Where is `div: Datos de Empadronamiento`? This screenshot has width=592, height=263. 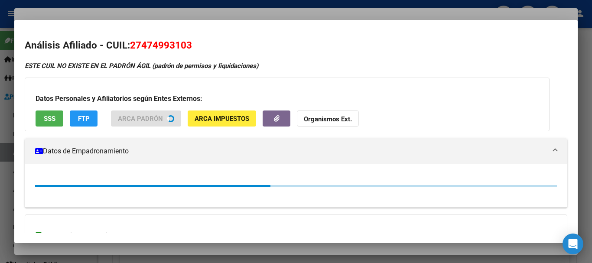
div: Datos de Empadronamiento is located at coordinates (296, 186).